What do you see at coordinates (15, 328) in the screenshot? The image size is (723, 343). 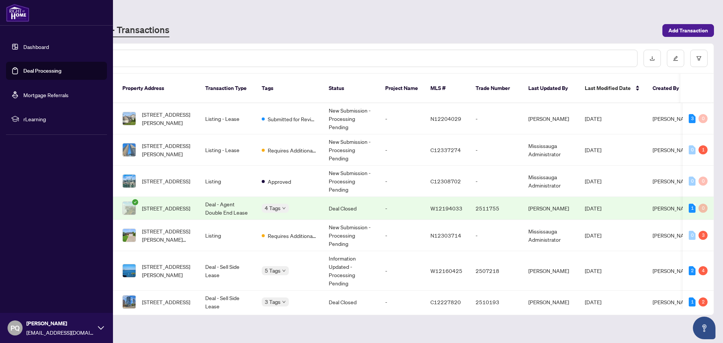 I see `span: PQ` at bounding box center [15, 328].